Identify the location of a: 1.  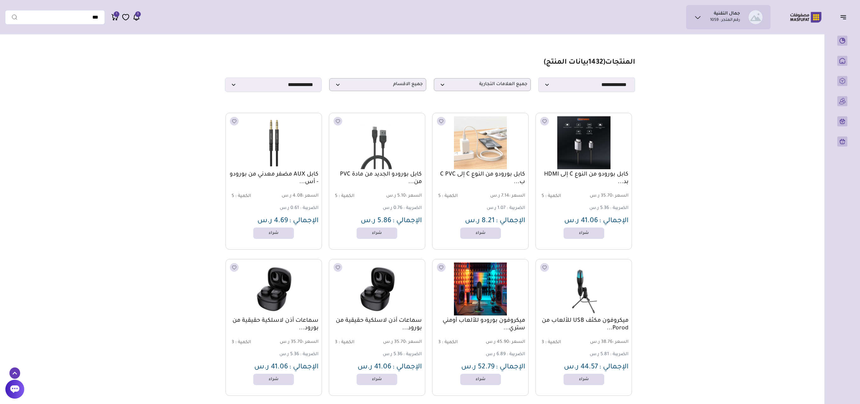
(115, 17).